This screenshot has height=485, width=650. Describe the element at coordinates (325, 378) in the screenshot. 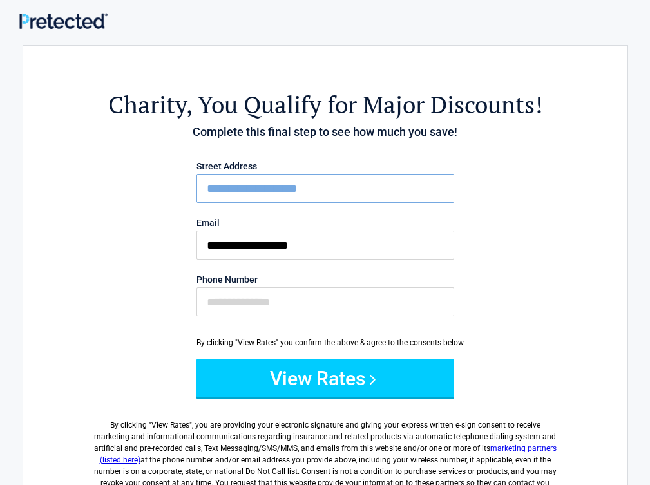

I see `button: View Rates` at that location.